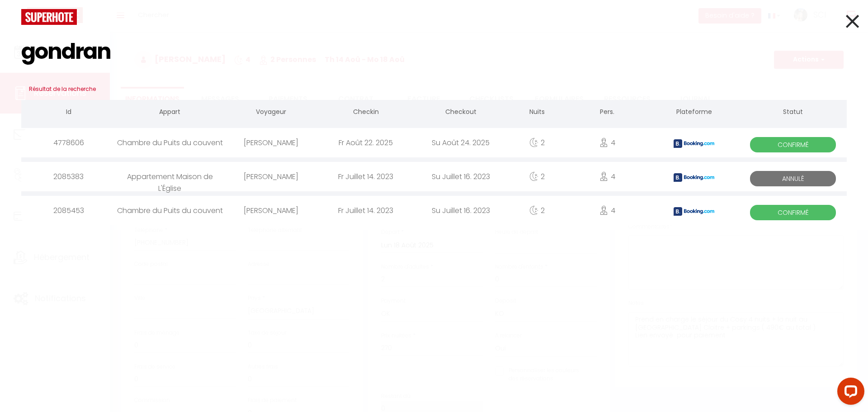 The height and width of the screenshot is (412, 868). Describe the element at coordinates (607, 113) in the screenshot. I see `th: Pers.` at that location.